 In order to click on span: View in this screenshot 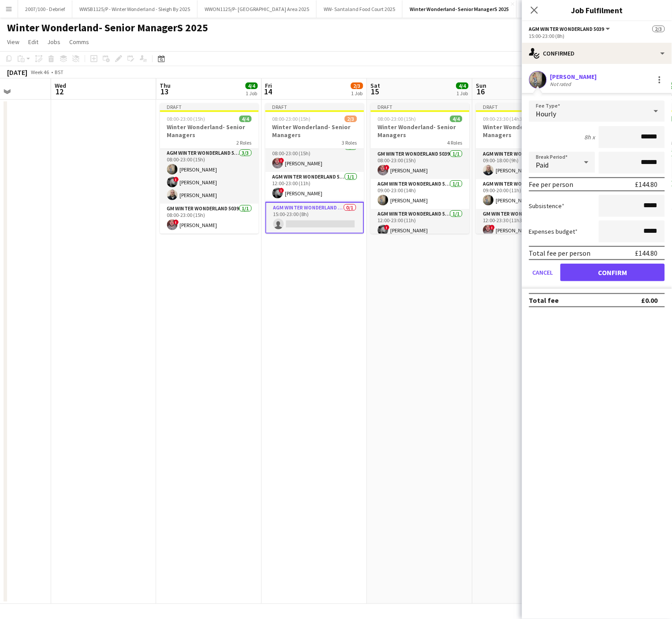, I will do `click(13, 42)`.